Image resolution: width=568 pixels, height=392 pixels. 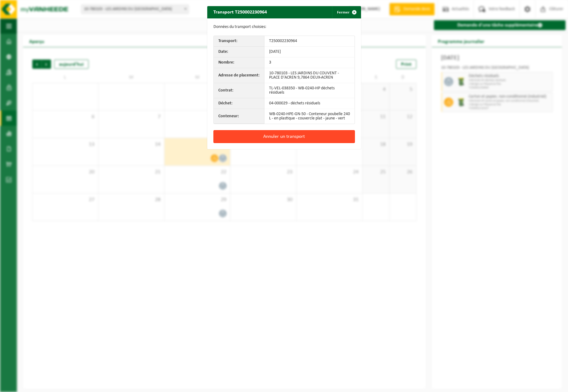 What do you see at coordinates (239, 41) in the screenshot?
I see `th: Transport:` at bounding box center [239, 41].